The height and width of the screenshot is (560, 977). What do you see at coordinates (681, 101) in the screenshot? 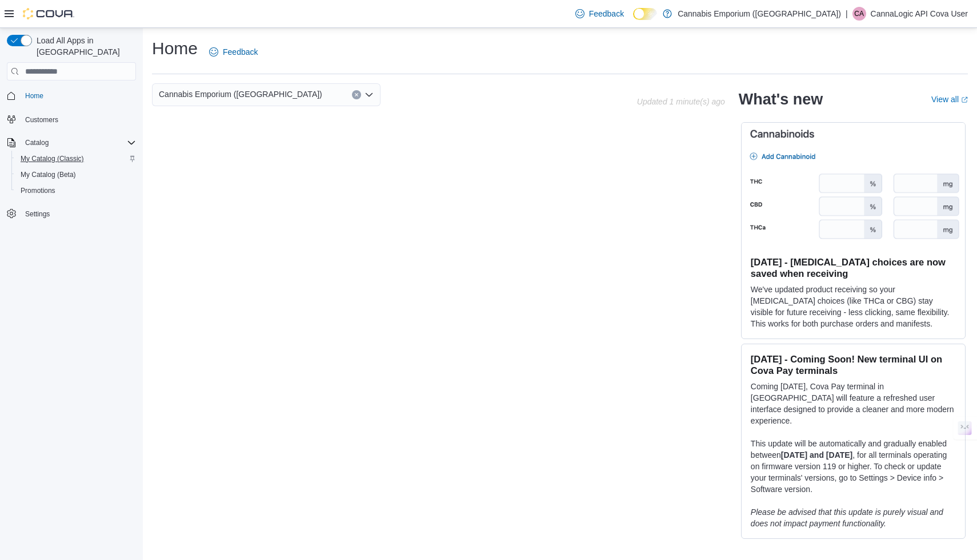
I see `p: Updated 1 minute(s) ago` at bounding box center [681, 101].